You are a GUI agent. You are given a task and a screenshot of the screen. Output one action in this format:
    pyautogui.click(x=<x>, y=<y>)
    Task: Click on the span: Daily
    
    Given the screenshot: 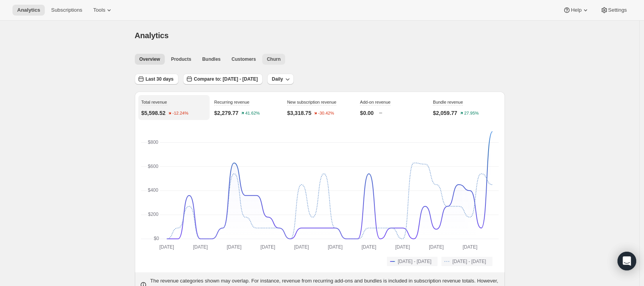 What is the action you would take?
    pyautogui.click(x=277, y=79)
    